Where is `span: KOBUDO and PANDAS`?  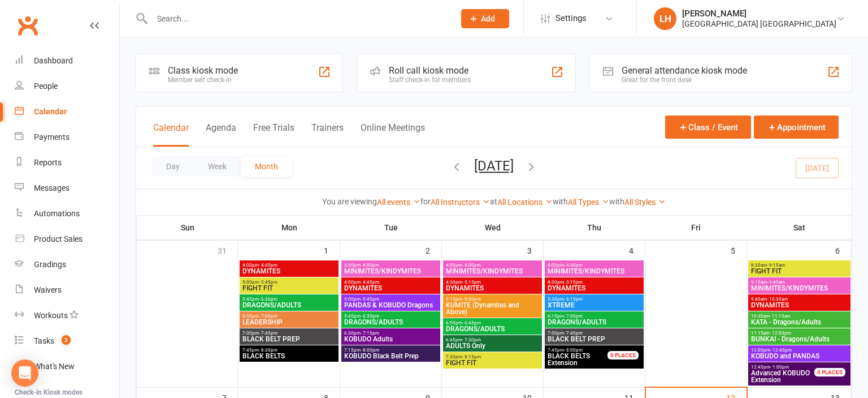 span: KOBUDO and PANDAS is located at coordinates (799, 356).